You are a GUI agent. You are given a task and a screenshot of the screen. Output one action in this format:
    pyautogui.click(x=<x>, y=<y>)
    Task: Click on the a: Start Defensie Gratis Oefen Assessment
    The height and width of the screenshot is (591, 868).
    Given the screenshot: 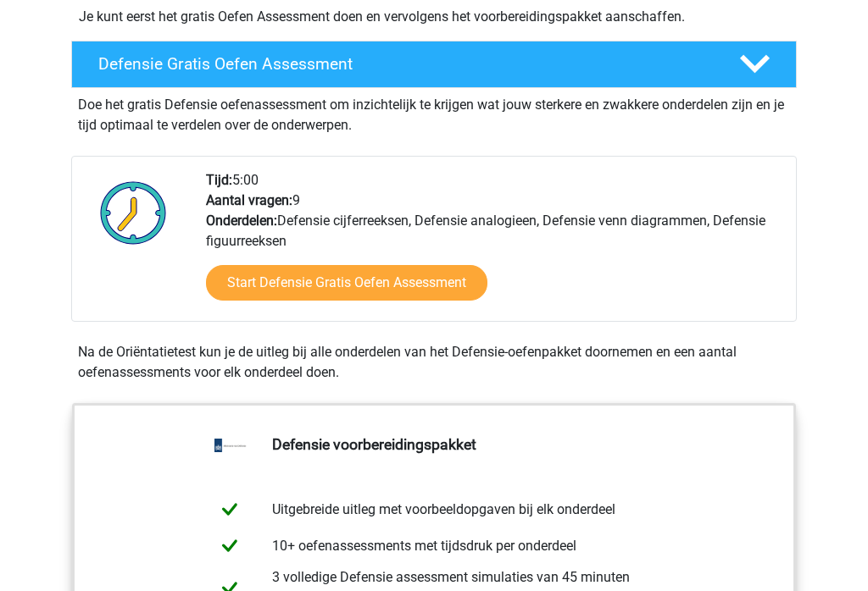 What is the action you would take?
    pyautogui.click(x=347, y=283)
    